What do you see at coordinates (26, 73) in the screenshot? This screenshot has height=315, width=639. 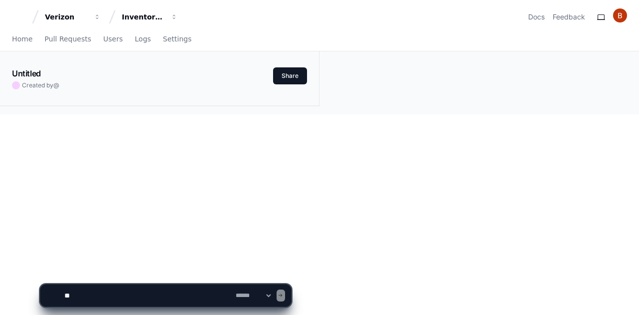 I see `h1: Untitled` at bounding box center [26, 73].